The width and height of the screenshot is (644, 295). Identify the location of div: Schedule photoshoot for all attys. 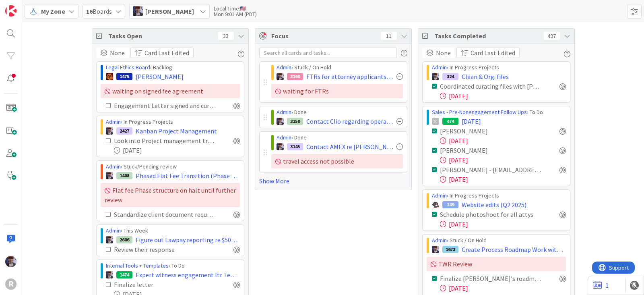
(491, 214).